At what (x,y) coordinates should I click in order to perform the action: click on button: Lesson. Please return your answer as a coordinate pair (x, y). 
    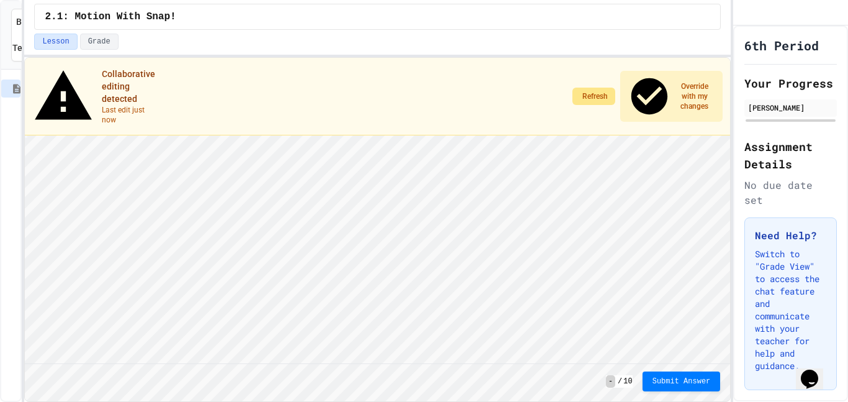
    Looking at the image, I should click on (55, 42).